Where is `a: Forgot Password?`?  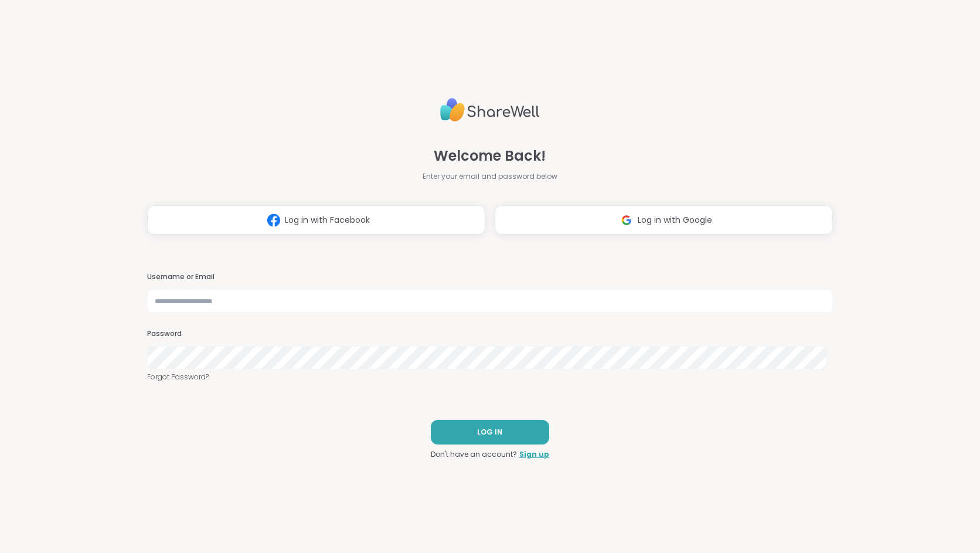
a: Forgot Password? is located at coordinates (490, 377).